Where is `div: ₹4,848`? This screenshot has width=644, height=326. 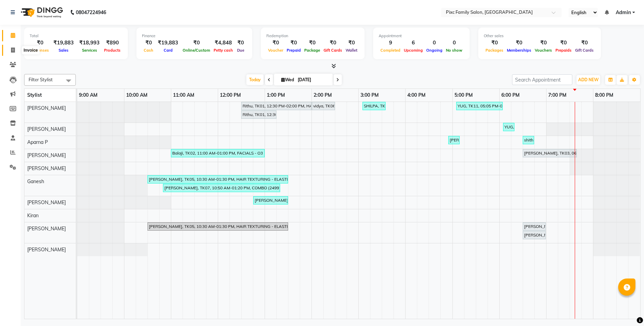
div: ₹4,848 is located at coordinates (224, 43).